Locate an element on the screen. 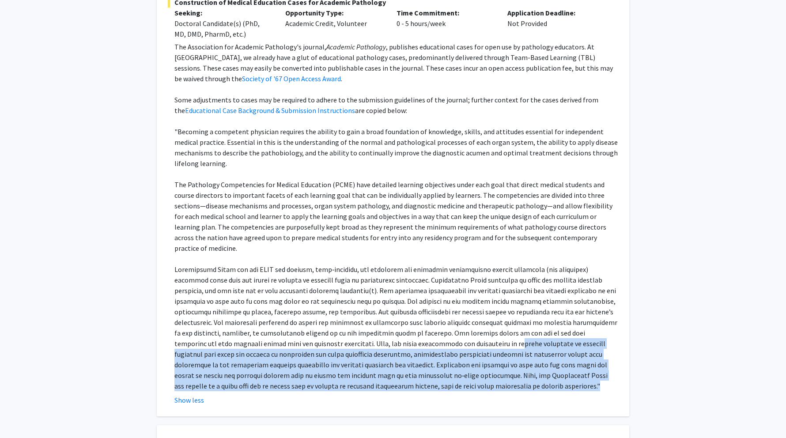  p: Some adjustments to cases may be required to adhere to the submission guidelines of the journal; ... is located at coordinates (396, 105).